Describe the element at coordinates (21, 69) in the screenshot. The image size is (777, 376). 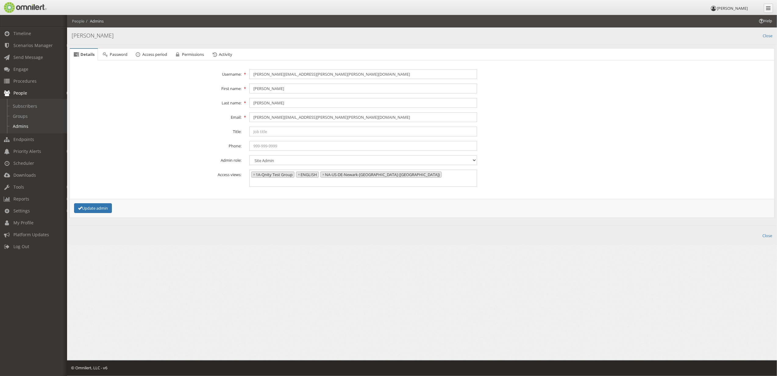
I see `span: Engage` at that location.